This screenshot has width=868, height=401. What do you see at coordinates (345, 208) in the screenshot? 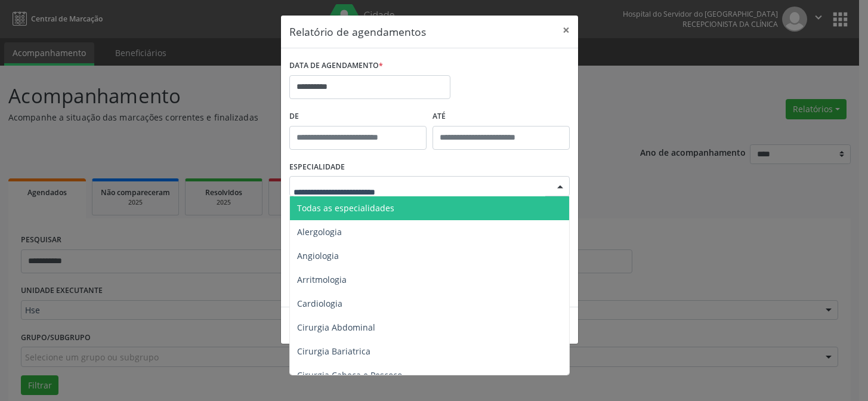
I see `span: Todas as especialidades` at bounding box center [345, 208].